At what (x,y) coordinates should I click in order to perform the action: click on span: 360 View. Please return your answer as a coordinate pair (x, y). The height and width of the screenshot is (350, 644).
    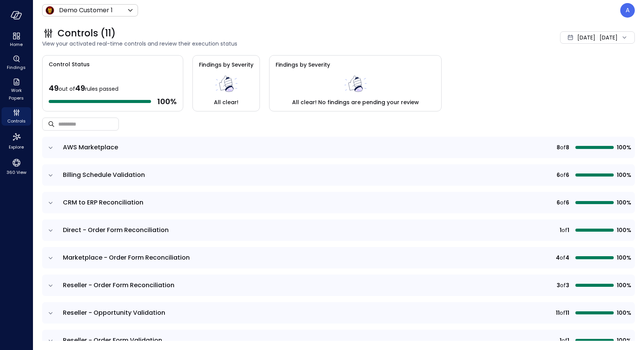
    Looking at the image, I should click on (16, 172).